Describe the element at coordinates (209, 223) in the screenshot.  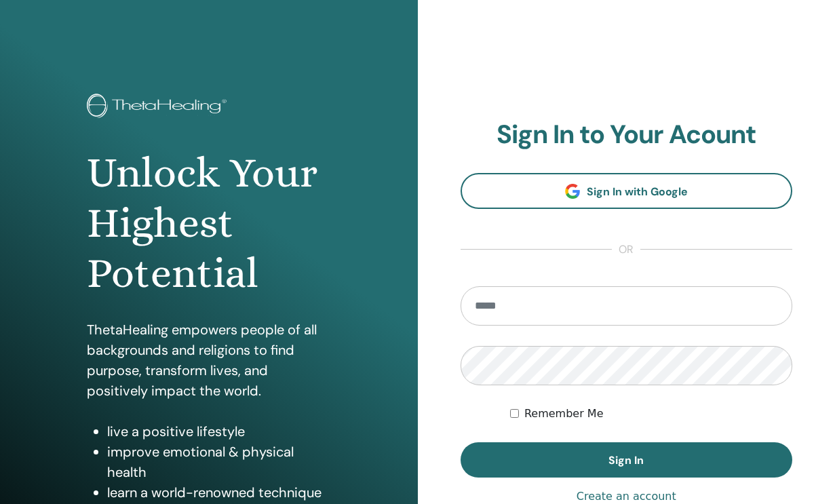
I see `h1: Unlock Your Highest Potential` at that location.